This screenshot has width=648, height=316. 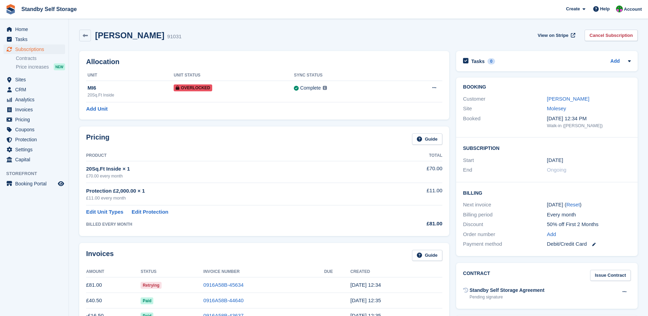 What do you see at coordinates (605, 9) in the screenshot?
I see `span: Help` at bounding box center [605, 9].